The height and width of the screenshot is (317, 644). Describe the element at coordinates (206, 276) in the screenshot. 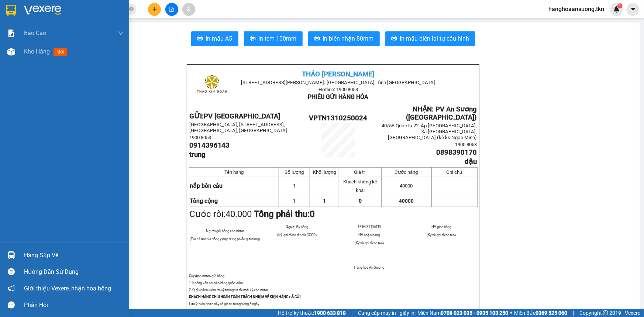

I see `span: Quy định nhận/gửi hàng` at that location.